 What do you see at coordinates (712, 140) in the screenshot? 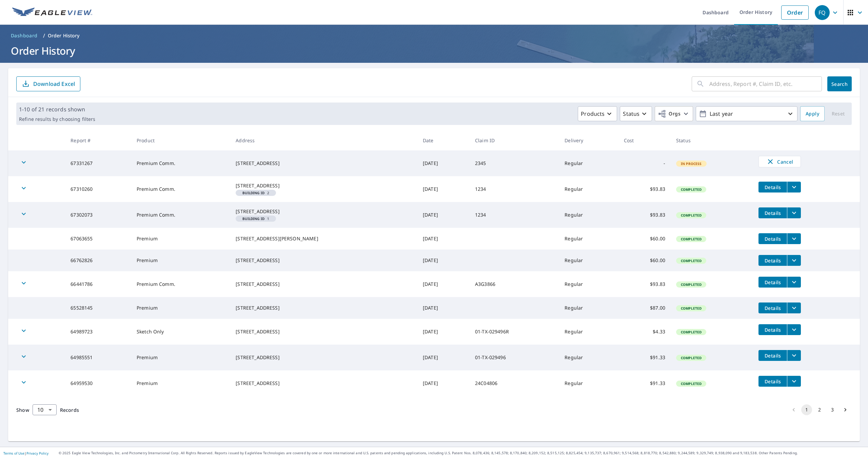
I see `th: Status` at bounding box center [712, 140].